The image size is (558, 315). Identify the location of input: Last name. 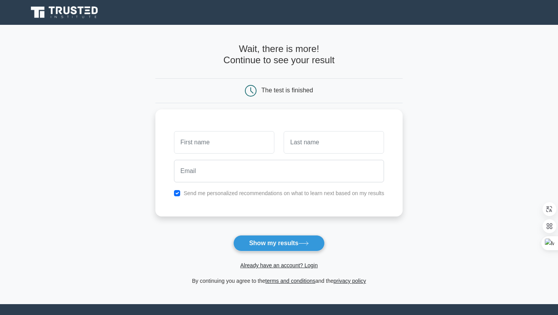
(334, 142).